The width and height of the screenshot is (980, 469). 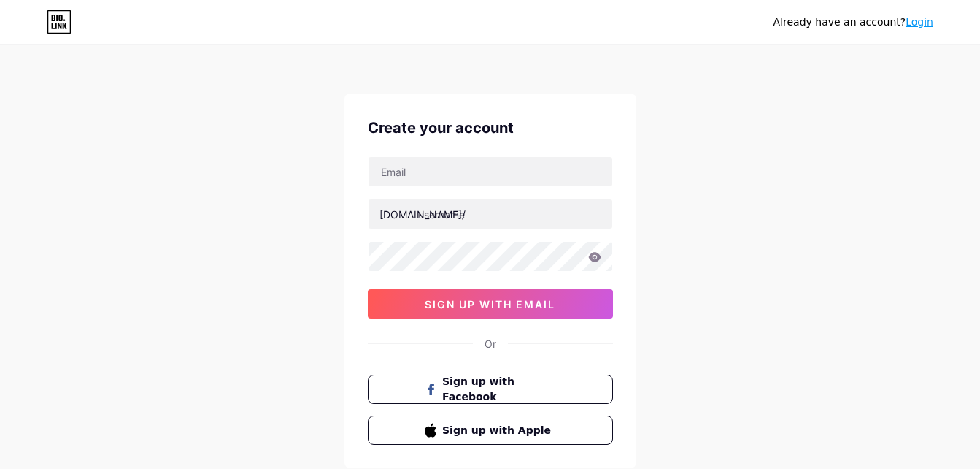 What do you see at coordinates (490, 389) in the screenshot?
I see `a: Sign up with Facebook` at bounding box center [490, 389].